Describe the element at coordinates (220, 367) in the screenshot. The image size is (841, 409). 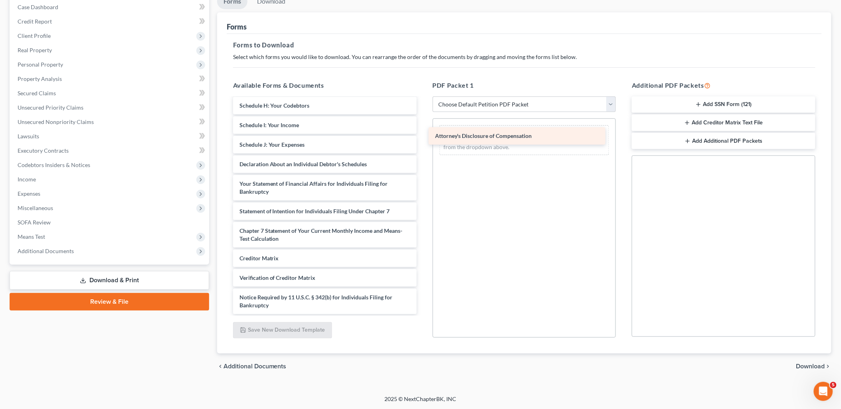
I see `i: chevron_left` at that location.